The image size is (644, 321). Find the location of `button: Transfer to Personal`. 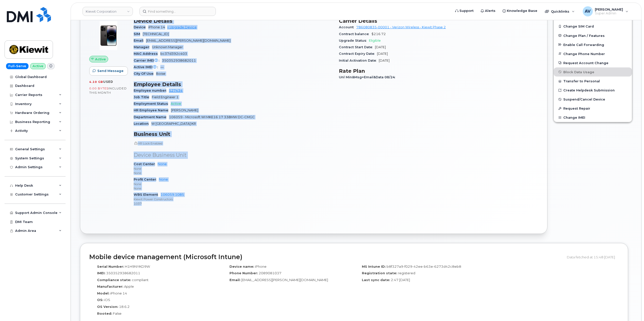

button: Transfer to Personal is located at coordinates (592, 81).